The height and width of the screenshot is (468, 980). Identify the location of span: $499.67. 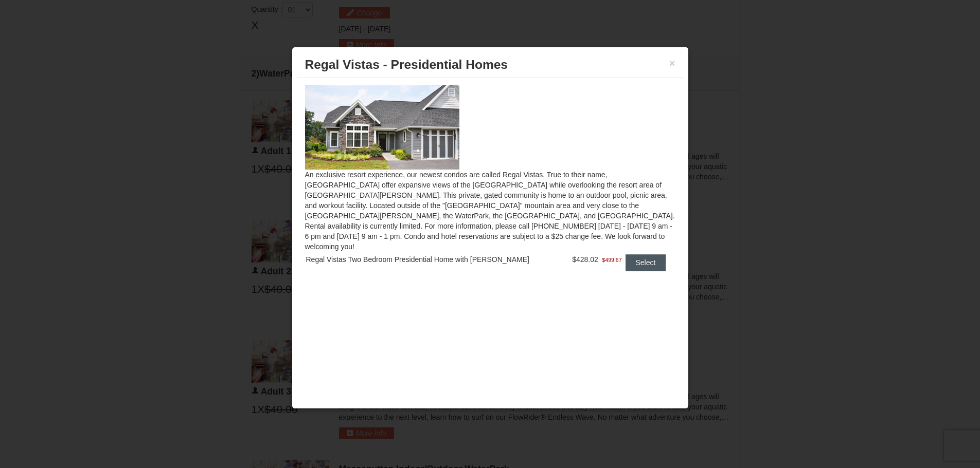
(612, 260).